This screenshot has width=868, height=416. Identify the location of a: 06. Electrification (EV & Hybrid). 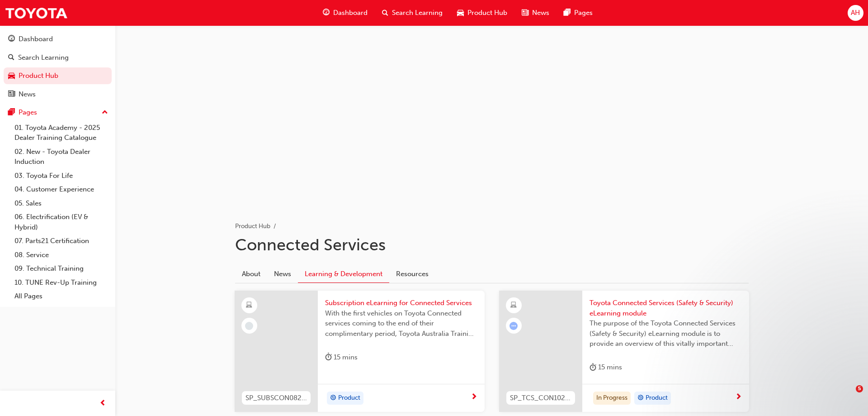
(61, 221).